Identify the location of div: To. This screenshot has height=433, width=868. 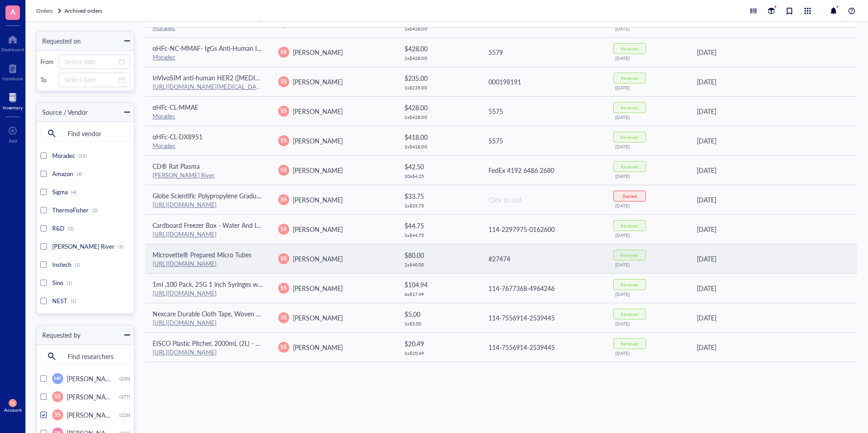
(48, 80).